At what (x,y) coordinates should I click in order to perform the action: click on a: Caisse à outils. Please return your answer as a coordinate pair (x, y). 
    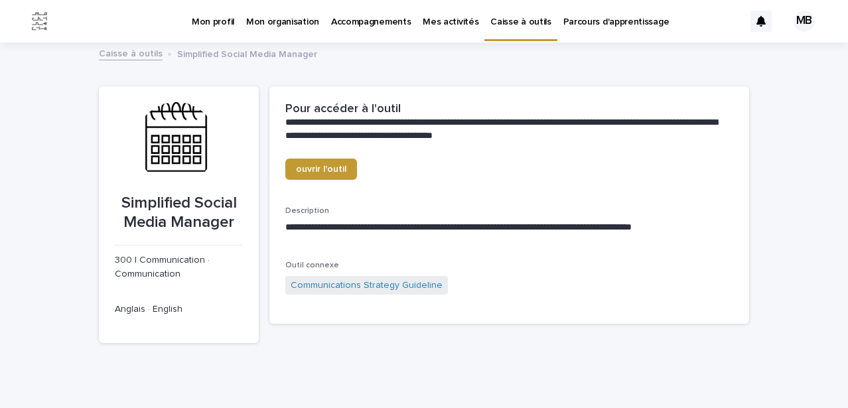
    Looking at the image, I should click on (131, 52).